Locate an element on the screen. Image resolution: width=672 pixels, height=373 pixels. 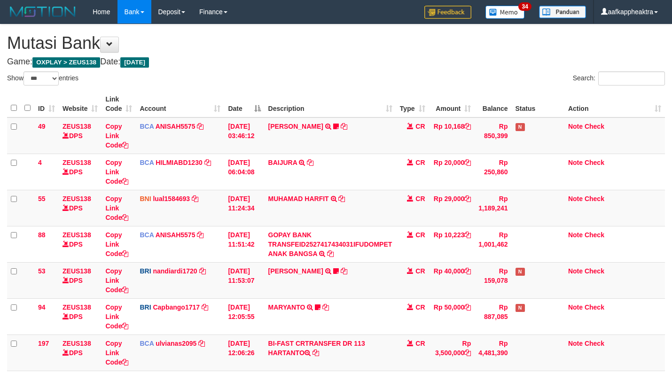
label: Search: is located at coordinates (619, 78).